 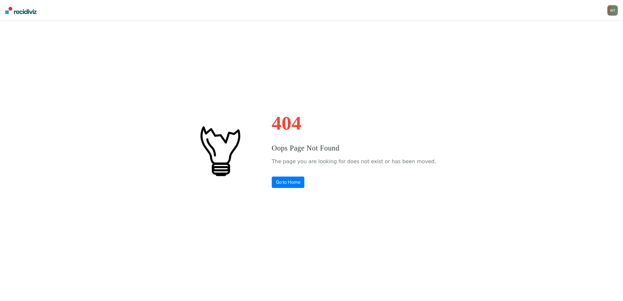 I want to click on p: The page you are looking for does not exist or has been moved., so click(x=354, y=162).